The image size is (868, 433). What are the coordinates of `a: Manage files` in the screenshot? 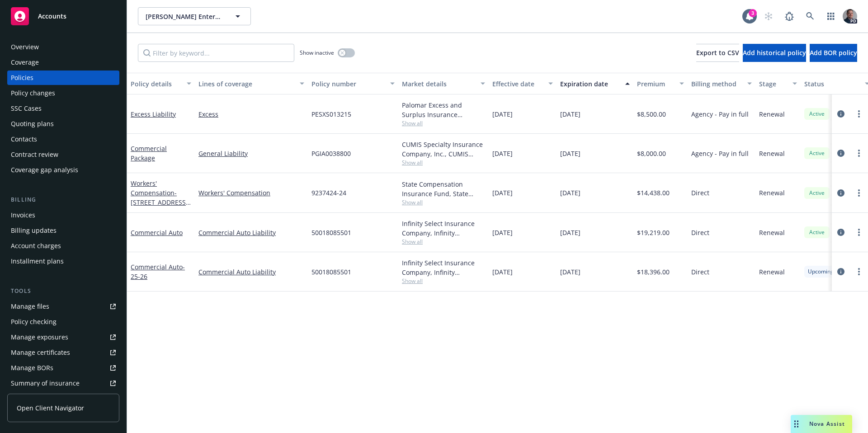 It's located at (64, 306).